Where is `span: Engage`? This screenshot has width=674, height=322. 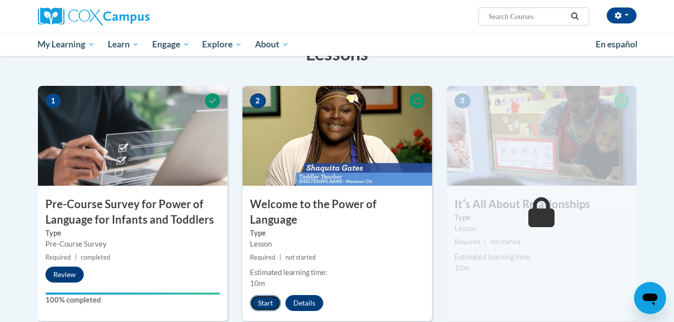
span: Engage is located at coordinates (171, 44).